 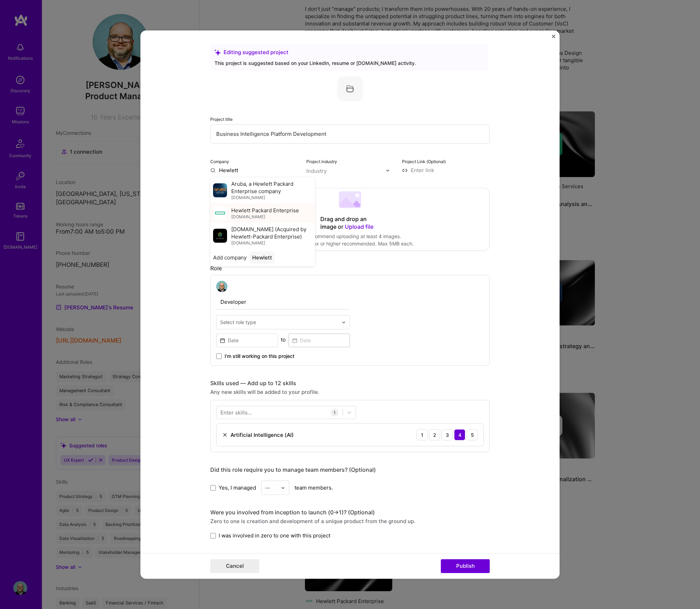 What do you see at coordinates (350, 220) in the screenshot?
I see `div: Drag and drop an image or Upload fileWe recommend uploading at least 4 images.1600x1200px or high...` at bounding box center [350, 220].